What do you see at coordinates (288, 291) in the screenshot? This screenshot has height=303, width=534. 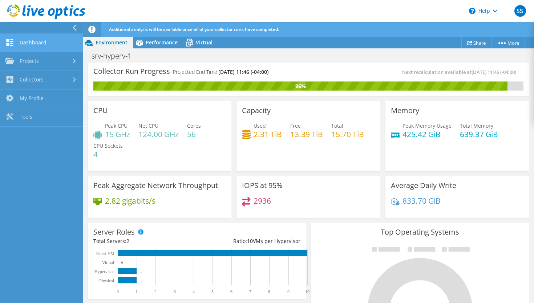 I see `text: 9` at bounding box center [288, 291].